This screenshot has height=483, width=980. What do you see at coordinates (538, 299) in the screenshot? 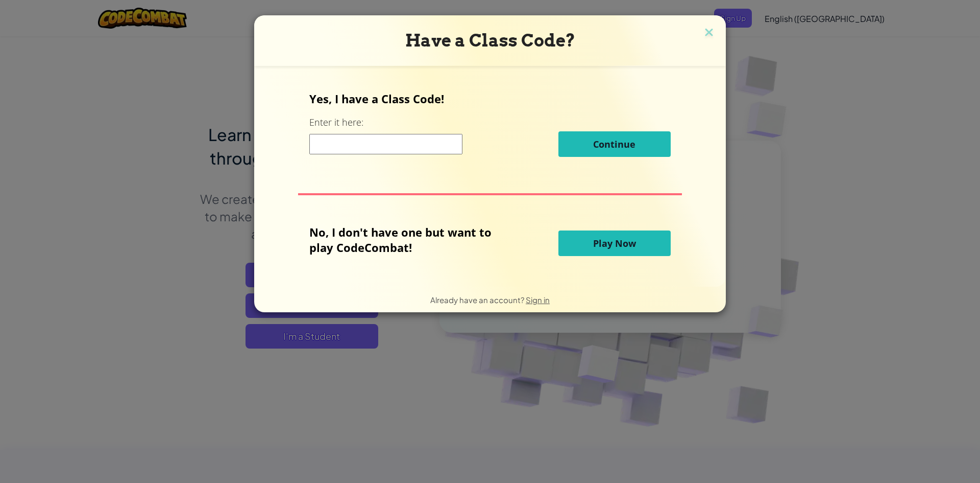
I see `span: Sign in` at bounding box center [538, 299].